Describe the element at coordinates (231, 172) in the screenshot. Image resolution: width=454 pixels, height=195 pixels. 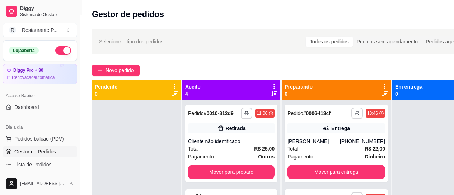
I see `button: Mover para preparo` at that location.